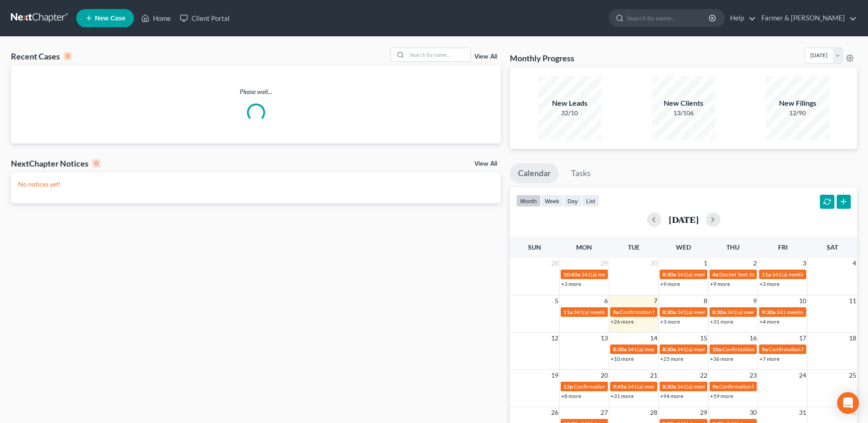 The width and height of the screenshot is (868, 423). Describe the element at coordinates (684, 103) in the screenshot. I see `div: New Clients` at that location.